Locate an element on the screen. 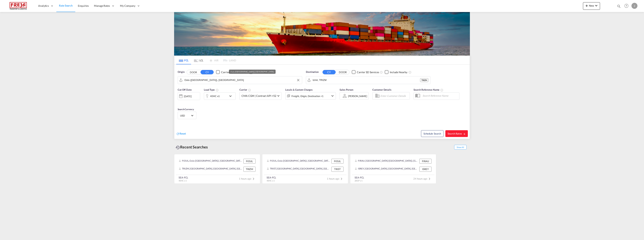 This screenshot has height=240, width=644. div: Origin DOOR CY Checkbox No InkUnchecked: Search for CY (Container Yard) services for all selected... is located at coordinates (322, 102).